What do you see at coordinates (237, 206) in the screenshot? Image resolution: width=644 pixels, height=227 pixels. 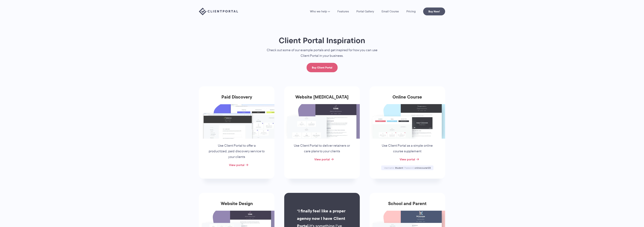 I see `h3: Website Design` at bounding box center [237, 206].